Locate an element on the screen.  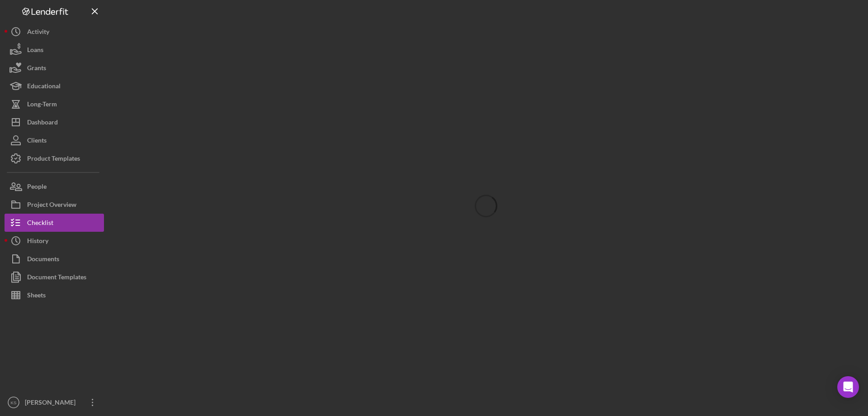
button: Document Templates is located at coordinates (54, 277).